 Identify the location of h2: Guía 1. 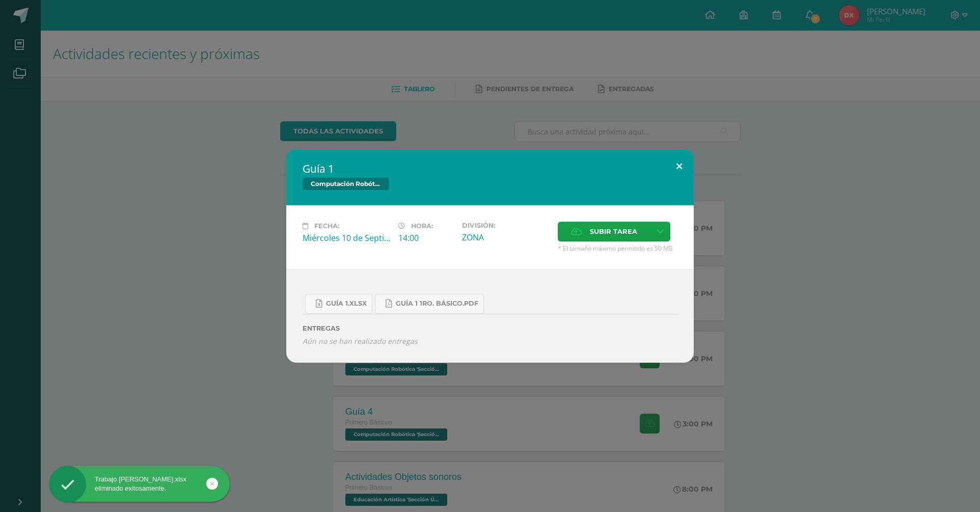
(490, 169).